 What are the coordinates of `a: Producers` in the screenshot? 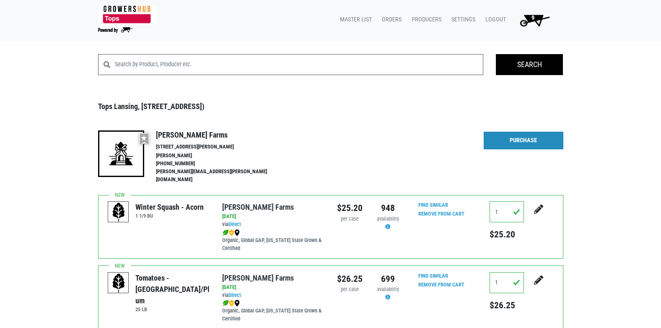 It's located at (425, 20).